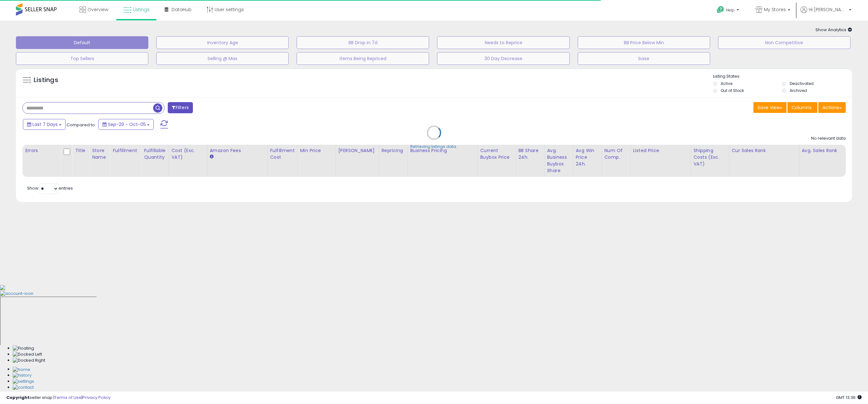 The image size is (868, 404). What do you see at coordinates (434, 146) in the screenshot?
I see `div: Retrieving listings data..` at bounding box center [434, 146].